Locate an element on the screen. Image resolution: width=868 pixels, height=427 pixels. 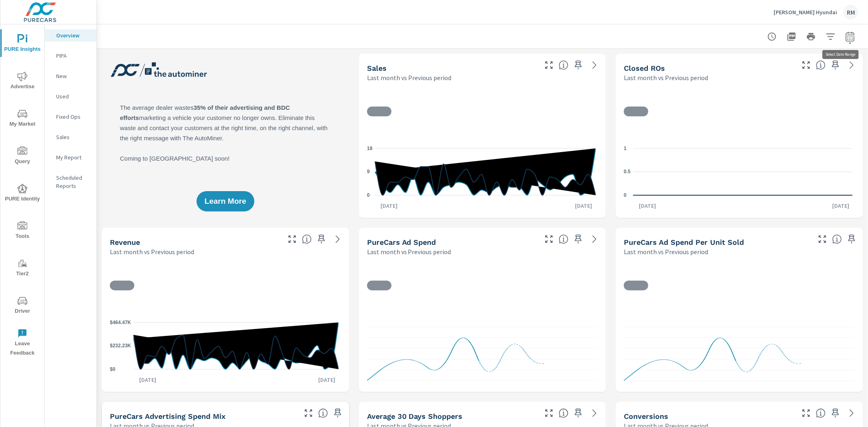
h5: PureCars Advertising Spend Mix is located at coordinates (168, 416).